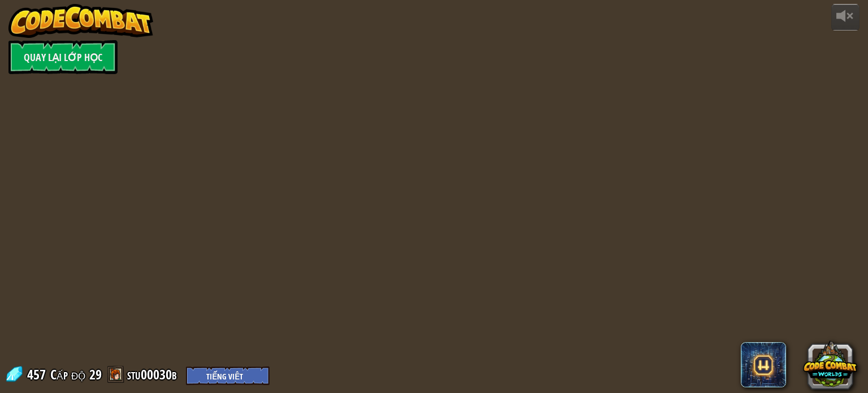 This screenshot has width=868, height=393. Describe the element at coordinates (38, 375) in the screenshot. I see `span: 457` at that location.